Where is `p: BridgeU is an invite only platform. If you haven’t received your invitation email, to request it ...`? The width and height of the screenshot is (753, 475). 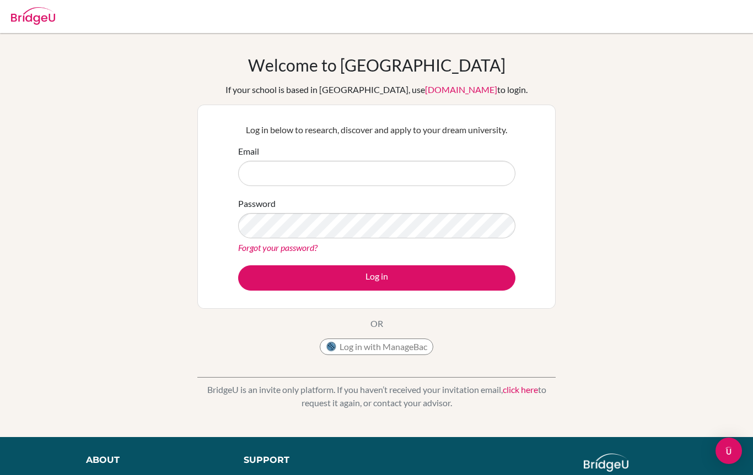
p: BridgeU is an invite only platform. If you haven’t received your invitation email, to request it ... is located at coordinates (376, 397).